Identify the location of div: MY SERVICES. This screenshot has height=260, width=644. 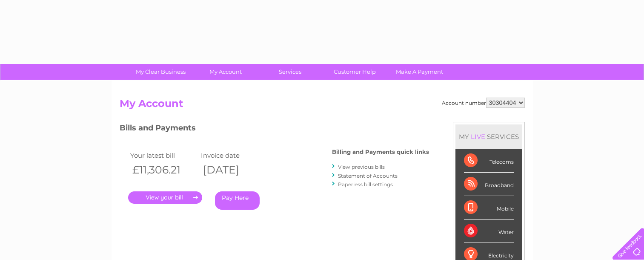
(489, 136).